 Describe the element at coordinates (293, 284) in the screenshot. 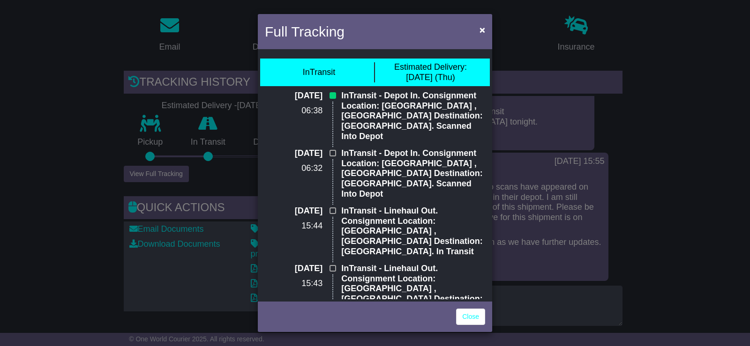

I see `p: 15:43` at that location.